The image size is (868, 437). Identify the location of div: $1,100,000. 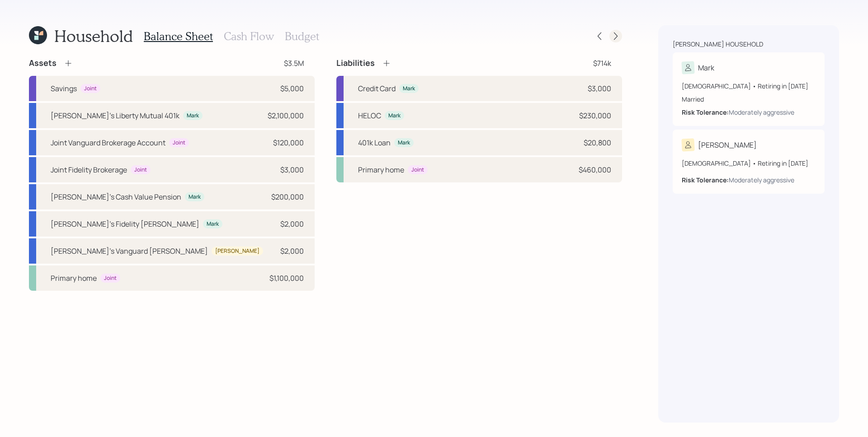
(286, 278).